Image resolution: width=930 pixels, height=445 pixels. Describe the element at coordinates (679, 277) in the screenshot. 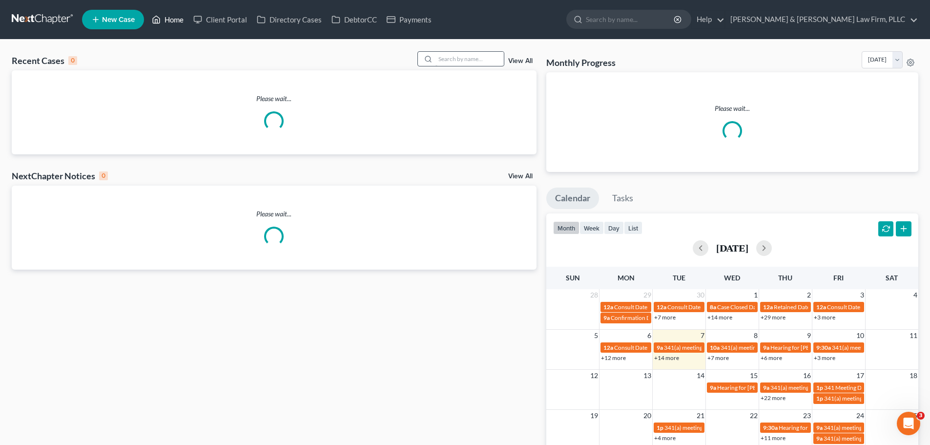

I see `span: Tue` at that location.